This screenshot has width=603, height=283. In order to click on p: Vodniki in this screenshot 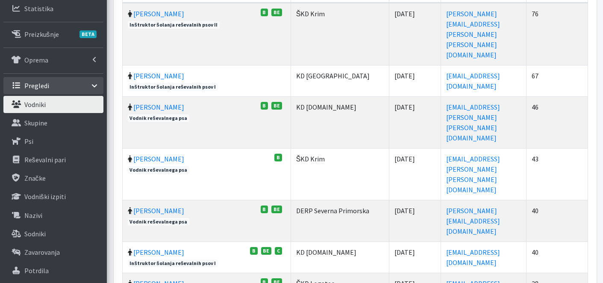, I will do `click(35, 104)`.